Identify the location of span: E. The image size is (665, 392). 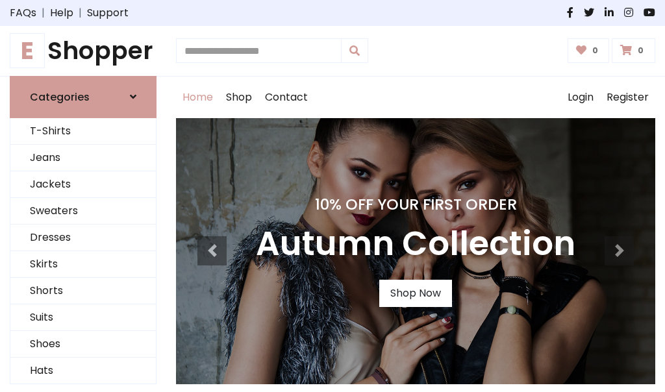
(27, 51).